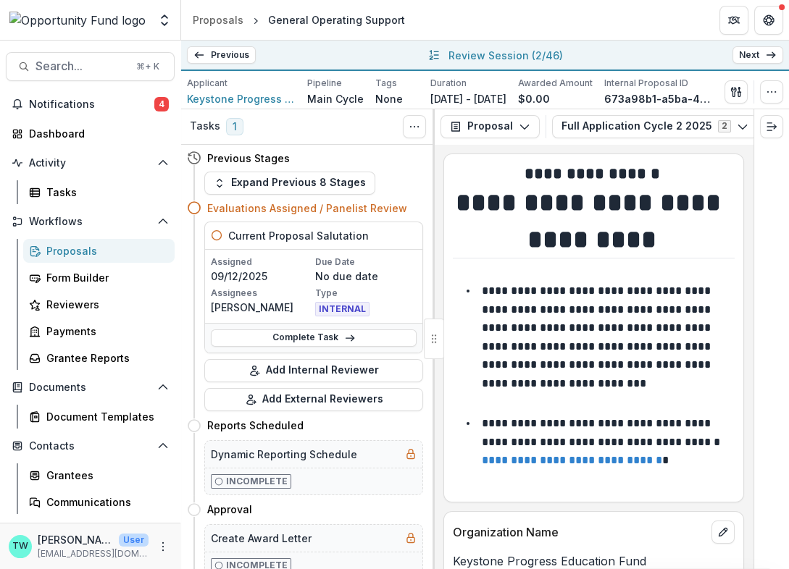  What do you see at coordinates (98, 192) in the screenshot?
I see `a: Tasks` at bounding box center [98, 192].